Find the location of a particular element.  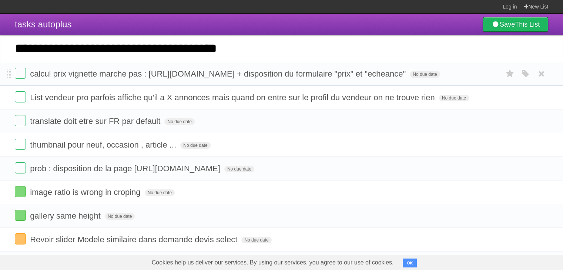

span: Cookies help us deliver our services. By using our services, you agree to our use of cookies. is located at coordinates (273, 263).